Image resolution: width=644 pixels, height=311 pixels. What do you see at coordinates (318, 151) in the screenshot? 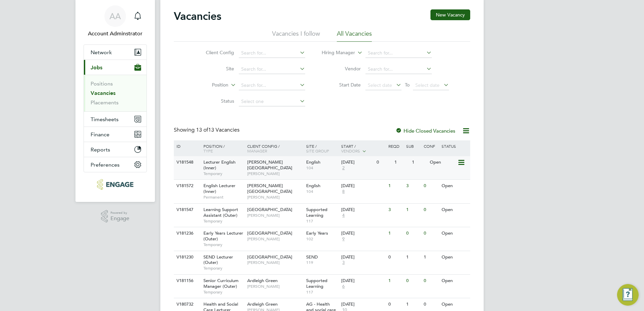
I see `span: Site Group` at bounding box center [318, 151].